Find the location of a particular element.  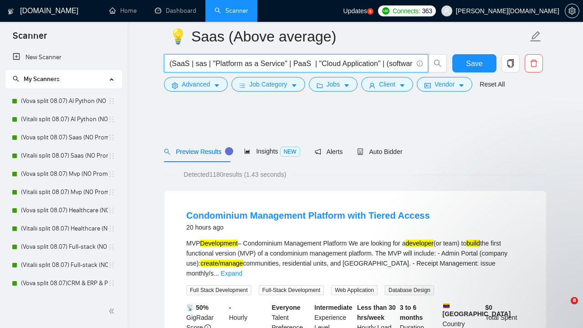

a: homeHome is located at coordinates (123, 10).